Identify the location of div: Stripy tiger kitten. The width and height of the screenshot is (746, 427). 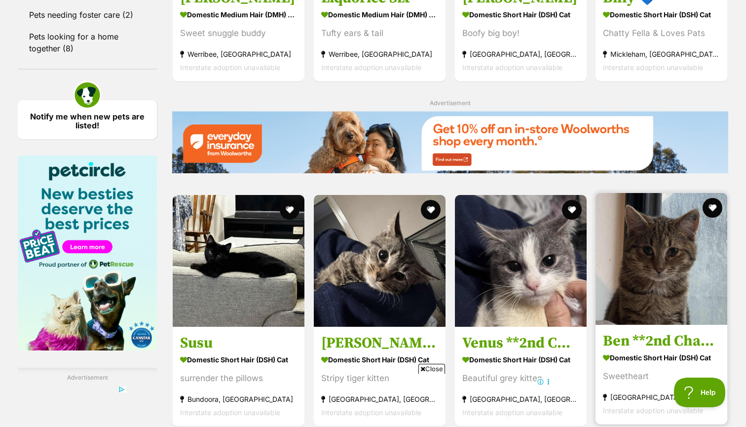
(379, 378).